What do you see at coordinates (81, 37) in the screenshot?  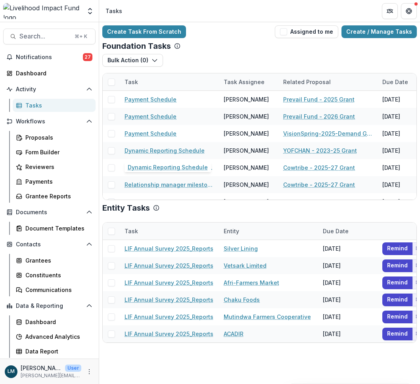 I see `div: ⌘ + K` at bounding box center [81, 37].